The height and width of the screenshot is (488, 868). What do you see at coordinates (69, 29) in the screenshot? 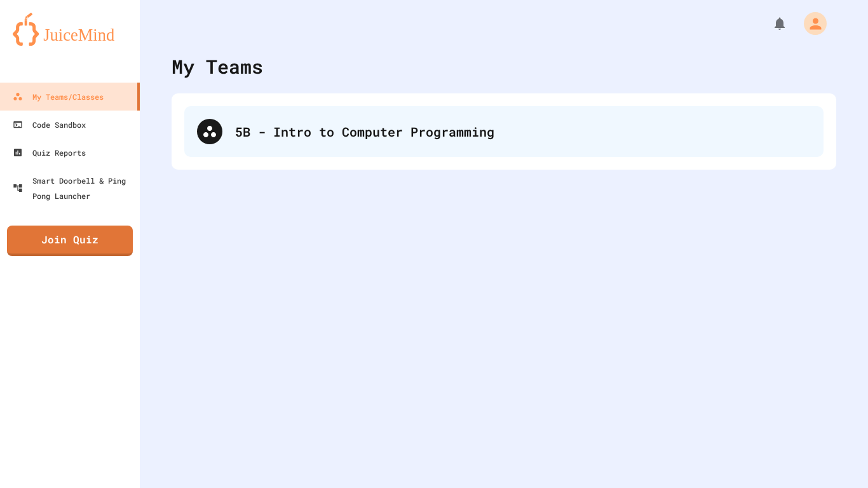
I see `img: logo-orange.svg` at bounding box center [69, 29].